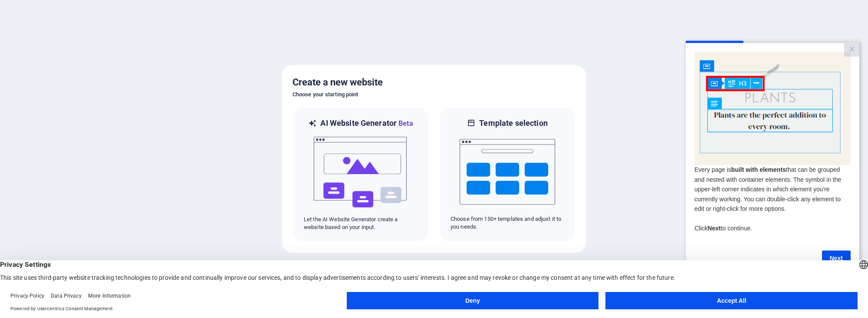 This screenshot has width=868, height=318. I want to click on p: Choose from 150+ templates and adjust it to you needs., so click(508, 223).